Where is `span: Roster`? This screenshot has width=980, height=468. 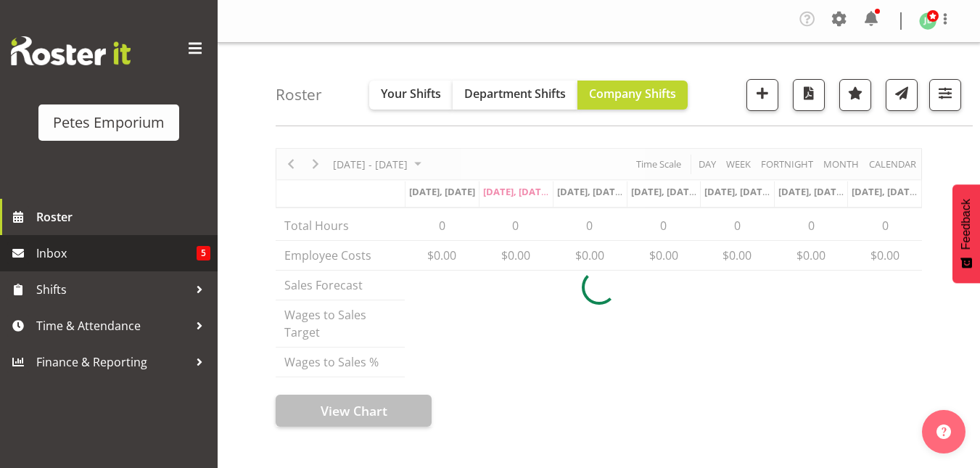
span: Roster is located at coordinates (123, 217).